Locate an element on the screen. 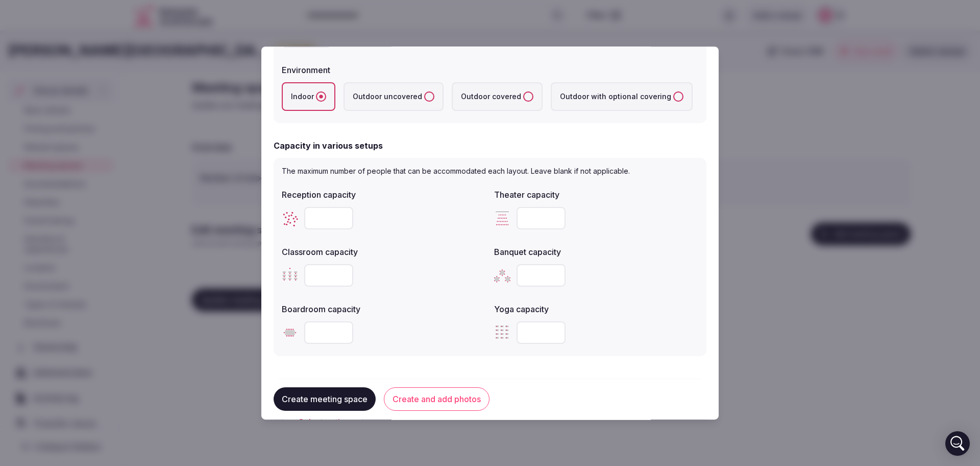 The width and height of the screenshot is (980, 466). button: Outdoor with optional covering is located at coordinates (678, 96).